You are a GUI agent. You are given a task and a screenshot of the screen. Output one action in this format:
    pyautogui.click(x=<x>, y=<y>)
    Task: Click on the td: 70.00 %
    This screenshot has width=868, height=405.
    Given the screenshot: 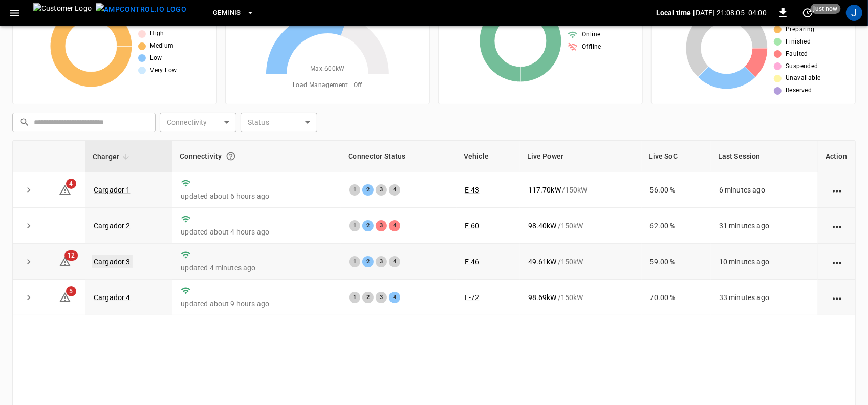 What is the action you would take?
    pyautogui.click(x=676, y=297)
    